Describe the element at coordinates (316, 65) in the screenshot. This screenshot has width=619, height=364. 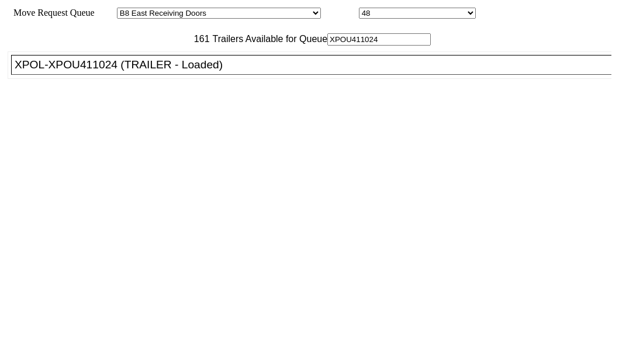
I see `div: XPOL-XPOU411024 (TRAILER - Loaded)` at that location.